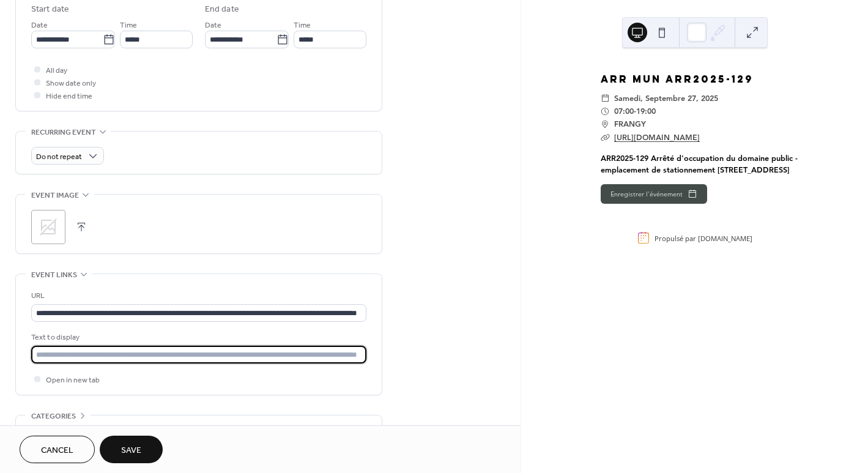 The image size is (868, 473). I want to click on span: 07:00, so click(624, 111).